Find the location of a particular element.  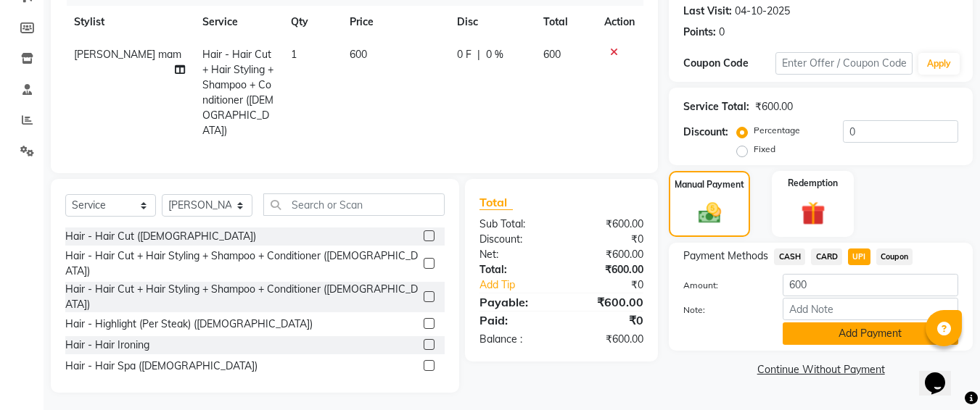

div: Last Visit: is located at coordinates (707, 11).